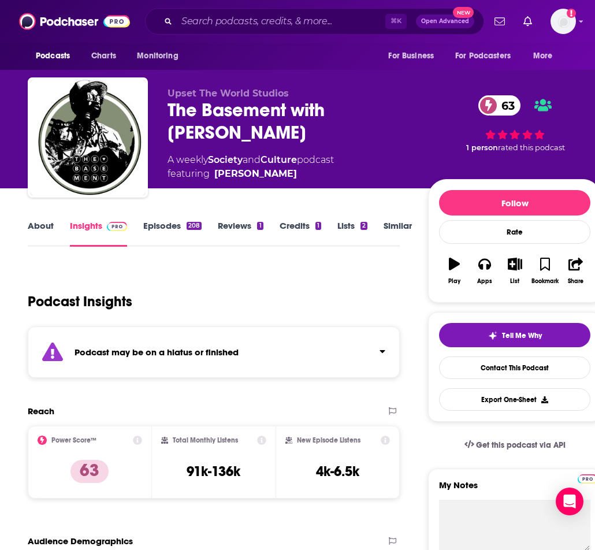 This screenshot has height=550, width=595. Describe the element at coordinates (492, 335) in the screenshot. I see `img: tell me why sparkle` at that location.